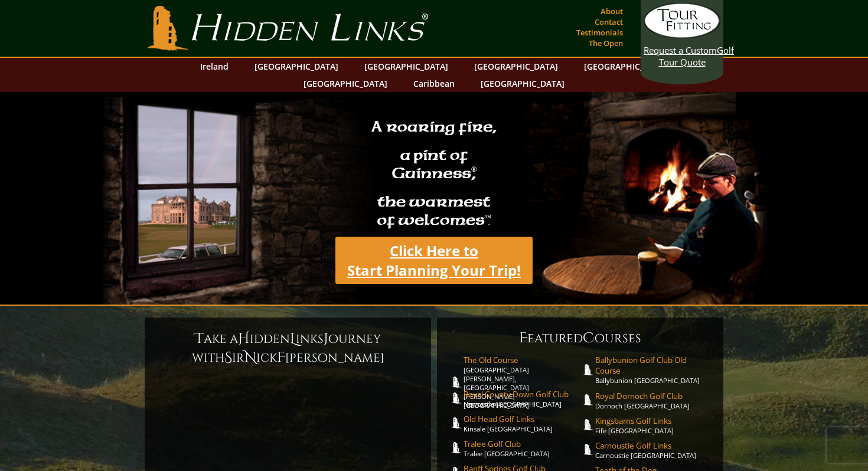 The image size is (868, 471). Describe the element at coordinates (522, 360) in the screenshot. I see `span: The Old Course` at that location.